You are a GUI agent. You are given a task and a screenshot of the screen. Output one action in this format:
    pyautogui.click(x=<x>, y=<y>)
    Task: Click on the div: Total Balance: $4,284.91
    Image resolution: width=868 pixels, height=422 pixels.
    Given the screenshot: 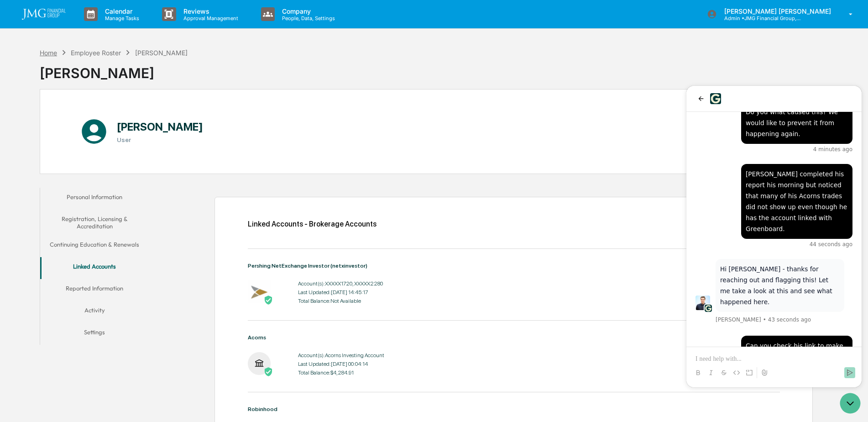 What is the action you would take?
    pyautogui.click(x=341, y=373)
    